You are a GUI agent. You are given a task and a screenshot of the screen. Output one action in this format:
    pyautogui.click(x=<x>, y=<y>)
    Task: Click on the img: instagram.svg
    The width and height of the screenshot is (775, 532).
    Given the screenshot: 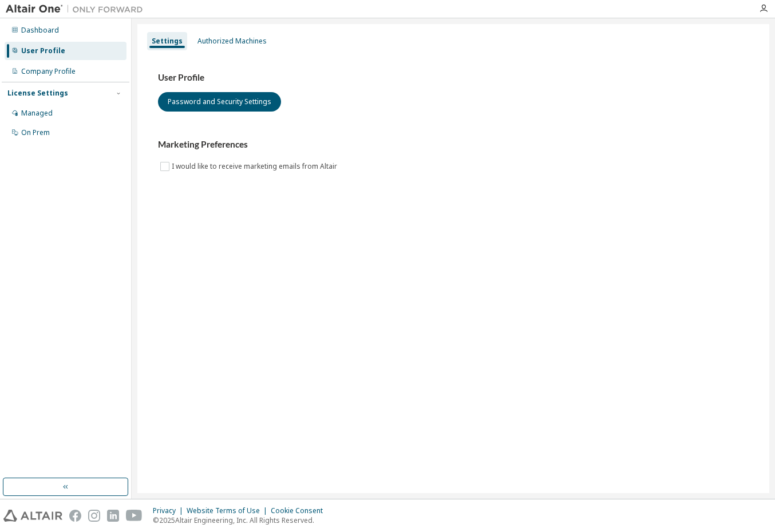 What is the action you would take?
    pyautogui.click(x=94, y=516)
    